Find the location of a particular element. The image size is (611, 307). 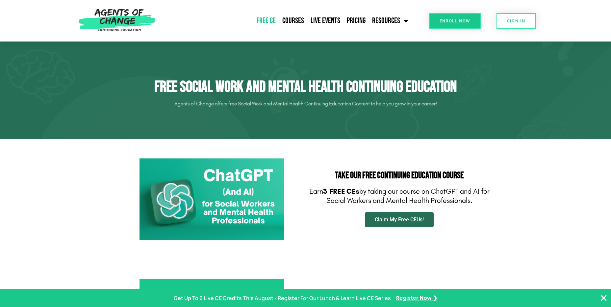

p: Get Up To 6 Live CE Credits This August - Register For Our Lunch & Learn Live CE Series is located at coordinates (282, 298).